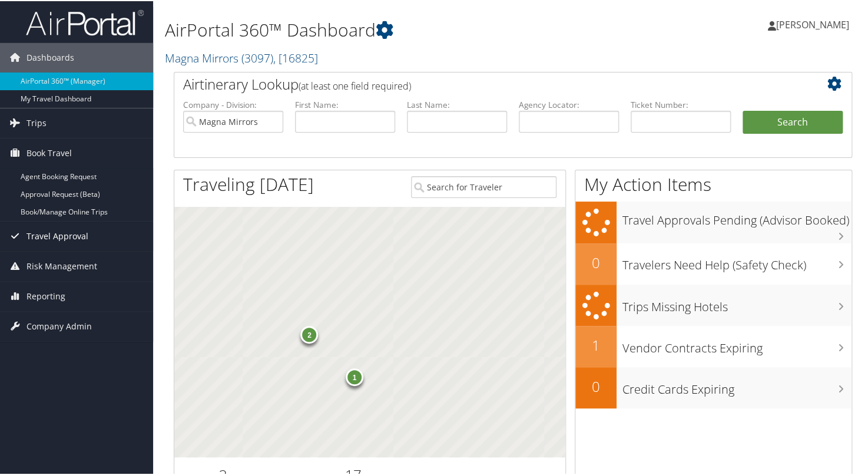 This screenshot has height=475, width=868. I want to click on span: Book Travel, so click(49, 152).